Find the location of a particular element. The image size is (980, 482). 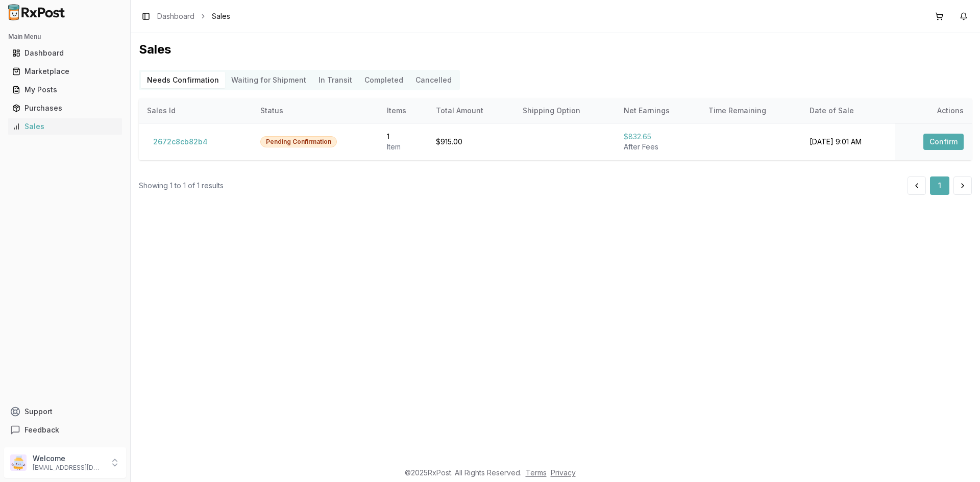

button: Needs Confirmation is located at coordinates (183, 80).